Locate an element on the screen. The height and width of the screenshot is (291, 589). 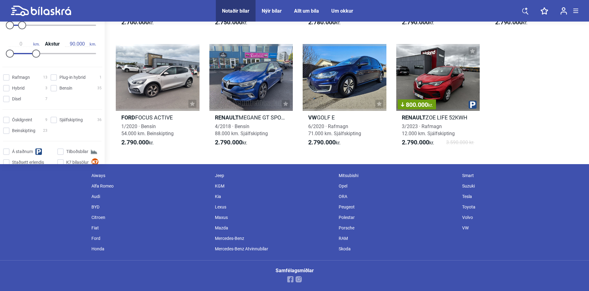
div: Smart is located at coordinates (521, 175).